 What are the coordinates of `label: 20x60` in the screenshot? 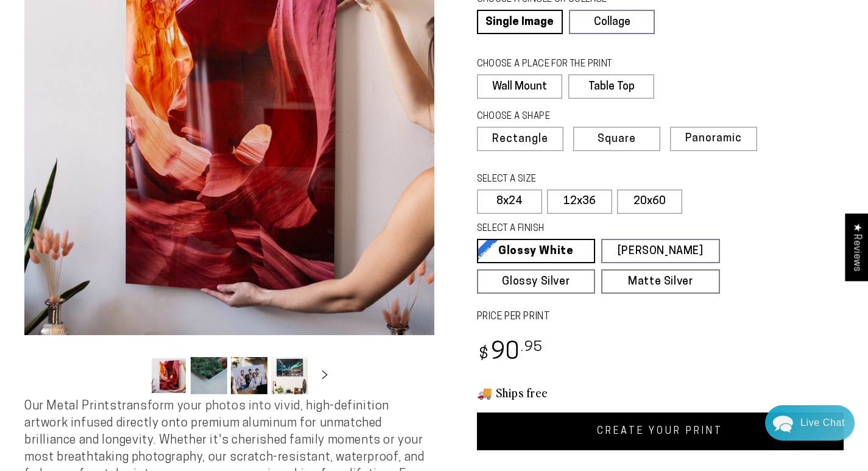 It's located at (649, 202).